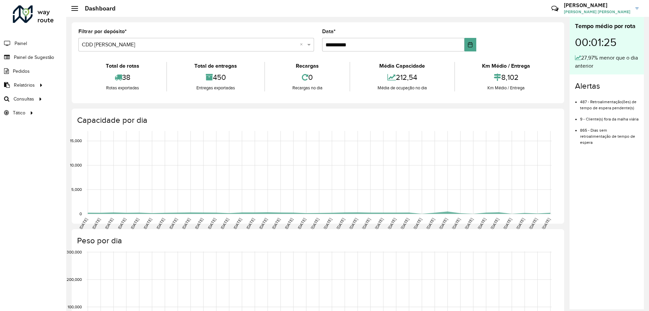  I want to click on li: 865 - Dias sem retroalimentação de tempo de espera, so click(609, 134).